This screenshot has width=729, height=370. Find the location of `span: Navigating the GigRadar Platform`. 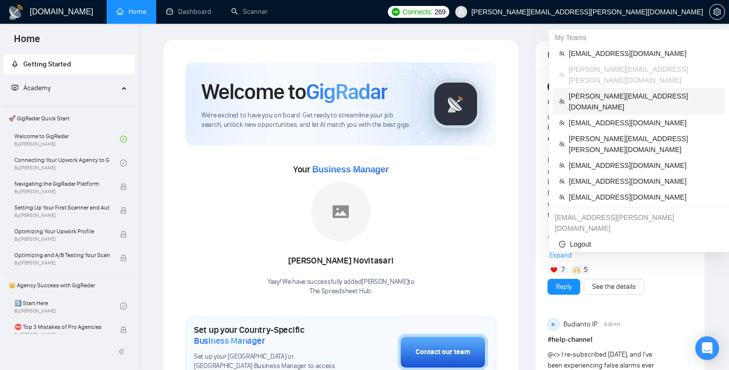

span: Navigating the GigRadar Platform is located at coordinates (62, 184).